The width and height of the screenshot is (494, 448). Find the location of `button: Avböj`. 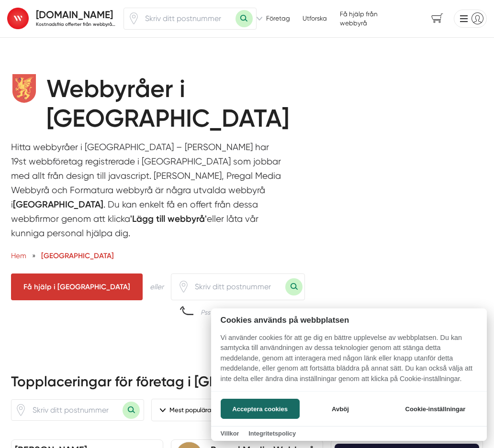

button: Avböj is located at coordinates (340, 409).